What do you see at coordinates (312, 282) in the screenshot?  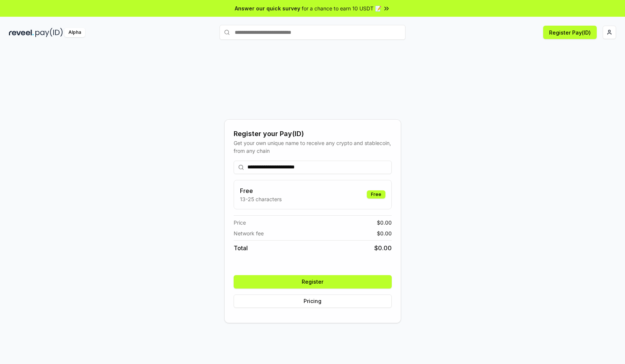 I see `button: Register` at bounding box center [312, 282].